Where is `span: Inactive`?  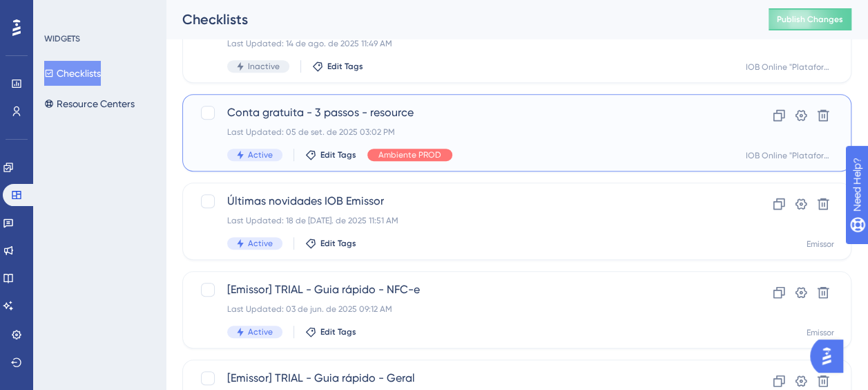
span: Inactive is located at coordinates (263, 66).